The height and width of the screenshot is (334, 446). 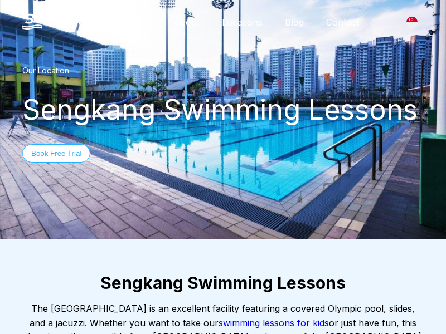 I want to click on a: Classes, so click(x=135, y=22).